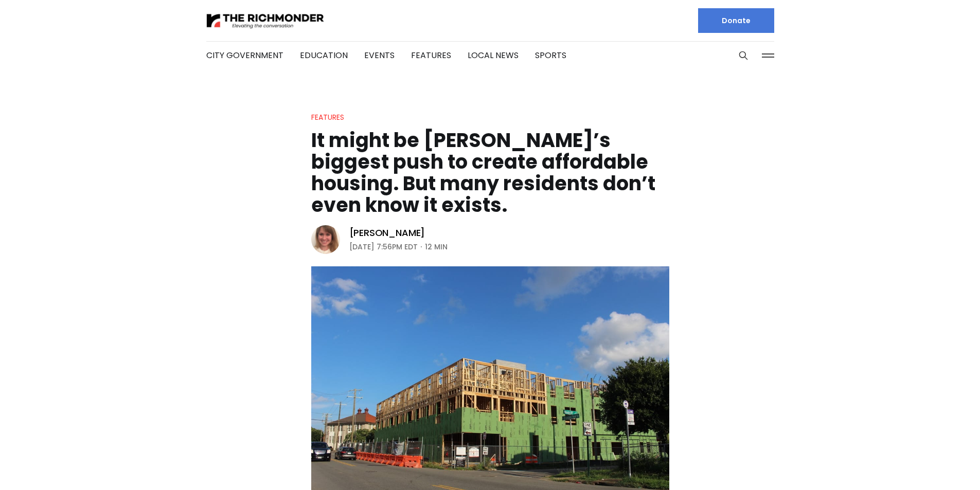 The width and height of the screenshot is (980, 490). I want to click on a: City Government, so click(245, 55).